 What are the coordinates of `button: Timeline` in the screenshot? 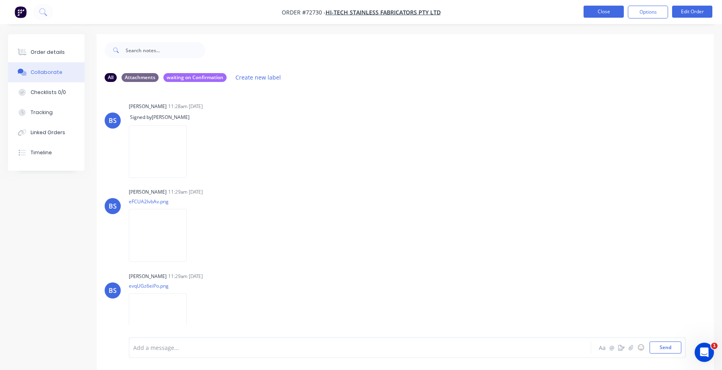 It's located at (46, 153).